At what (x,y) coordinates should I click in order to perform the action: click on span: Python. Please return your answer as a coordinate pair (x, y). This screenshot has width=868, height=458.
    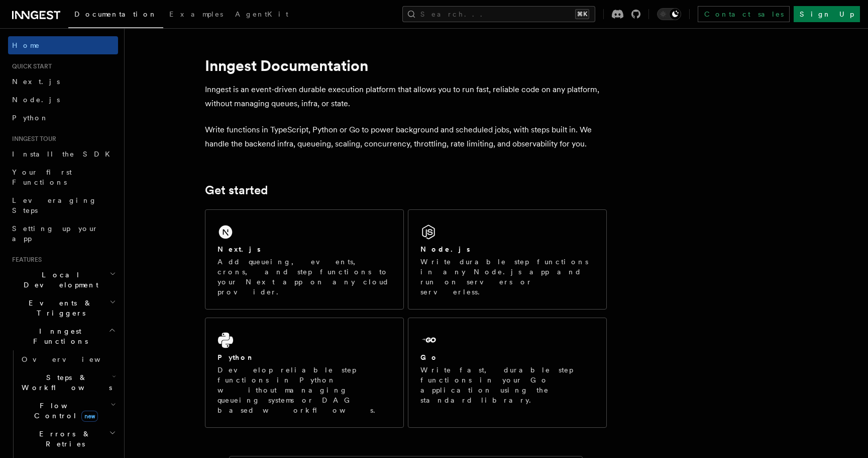
    Looking at the image, I should click on (30, 118).